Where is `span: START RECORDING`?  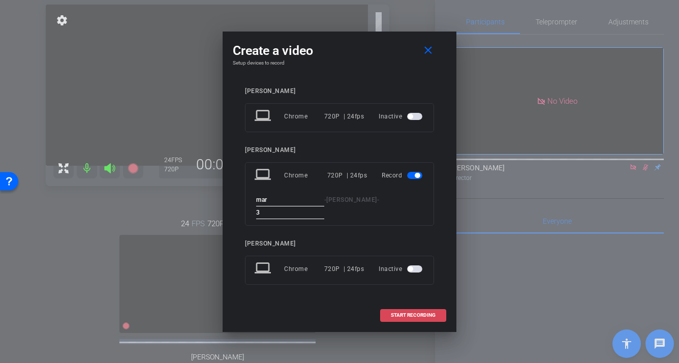
span: START RECORDING is located at coordinates (413, 315).